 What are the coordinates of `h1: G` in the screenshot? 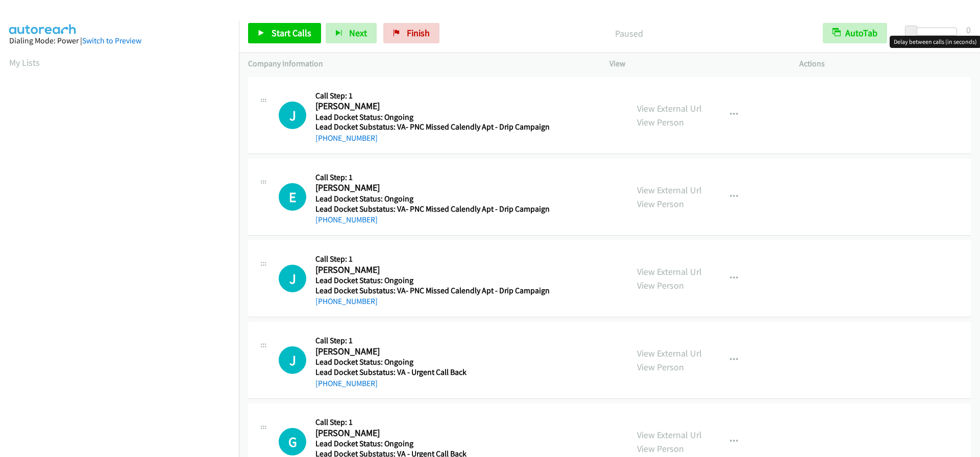 It's located at (292, 441).